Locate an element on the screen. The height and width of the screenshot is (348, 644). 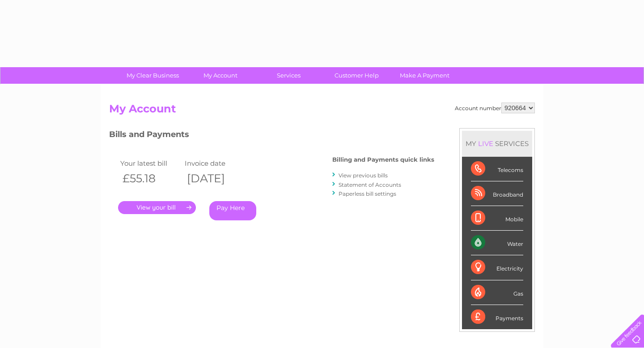
a: My Account is located at coordinates (220, 75).